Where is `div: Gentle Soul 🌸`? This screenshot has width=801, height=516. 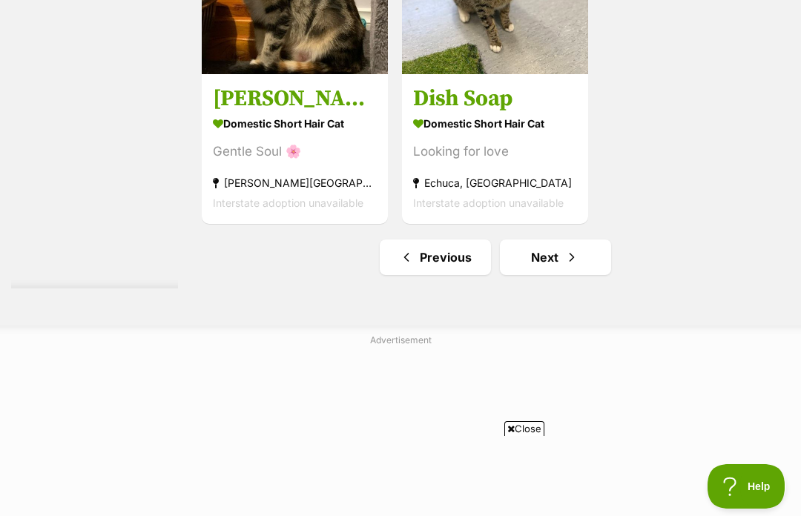 div: Gentle Soul 🌸 is located at coordinates (294, 152).